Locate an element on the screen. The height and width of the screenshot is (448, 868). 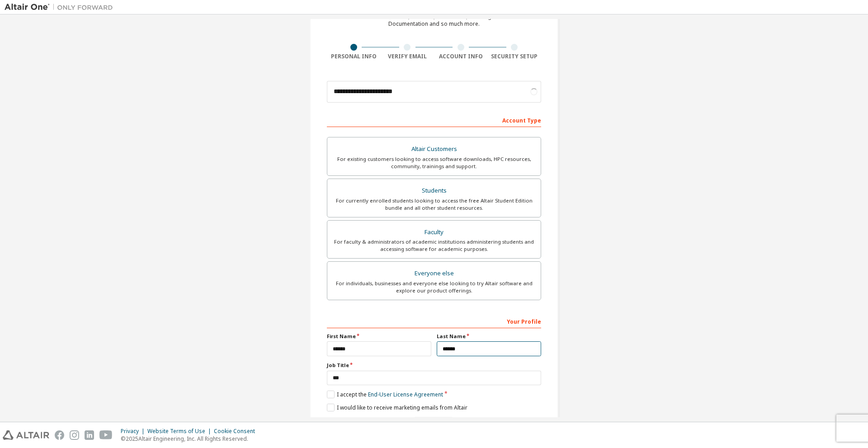
img: youtube.svg is located at coordinates (106, 435).